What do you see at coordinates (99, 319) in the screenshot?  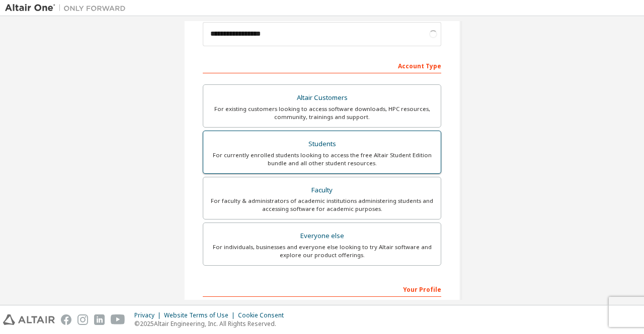 I see `img: linkedin.svg` at bounding box center [99, 319].